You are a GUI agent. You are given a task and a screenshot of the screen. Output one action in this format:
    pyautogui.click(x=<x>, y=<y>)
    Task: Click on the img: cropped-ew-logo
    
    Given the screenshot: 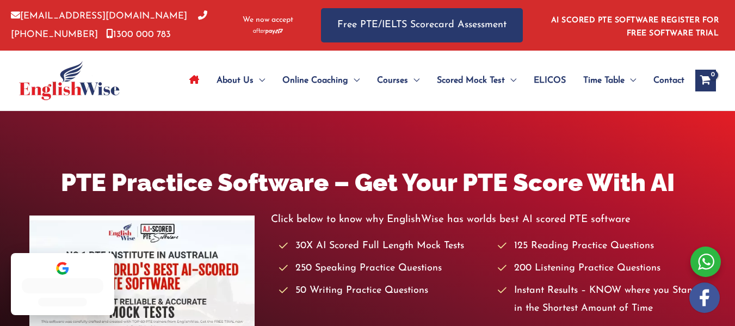 What is the action you would take?
    pyautogui.click(x=69, y=81)
    